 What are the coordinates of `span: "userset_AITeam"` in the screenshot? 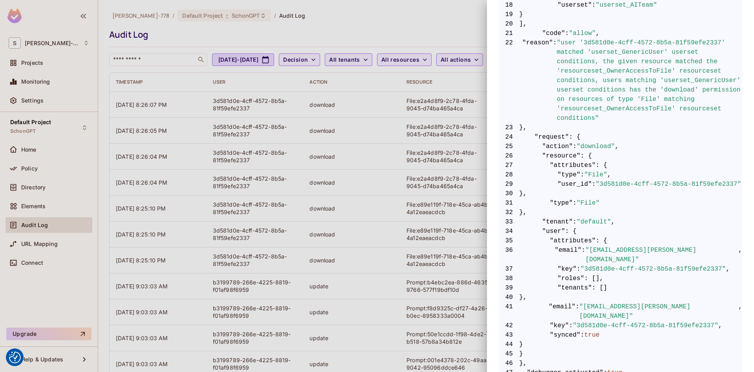 It's located at (627, 5).